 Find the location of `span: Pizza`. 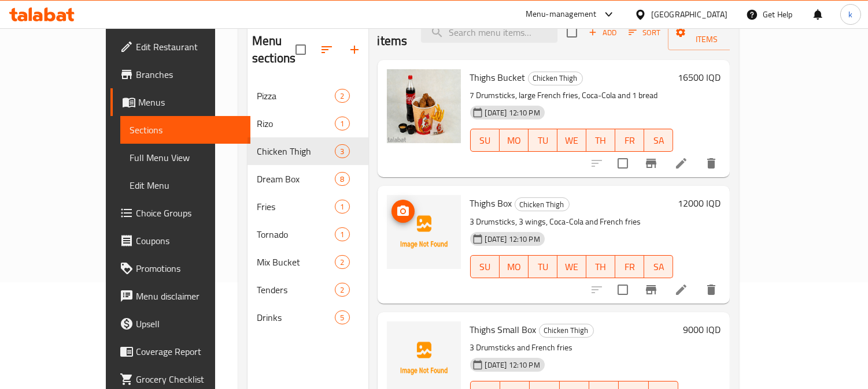

span: Pizza is located at coordinates (295, 96).